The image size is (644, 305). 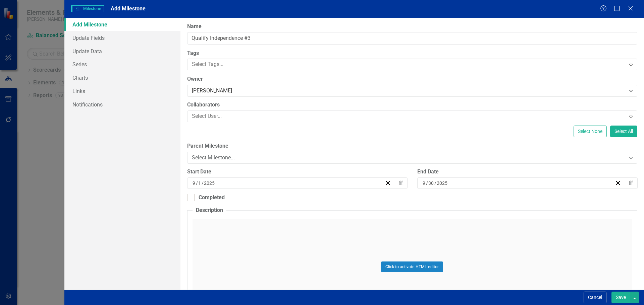 What do you see at coordinates (412, 79) in the screenshot?
I see `label: Owner` at bounding box center [412, 79].